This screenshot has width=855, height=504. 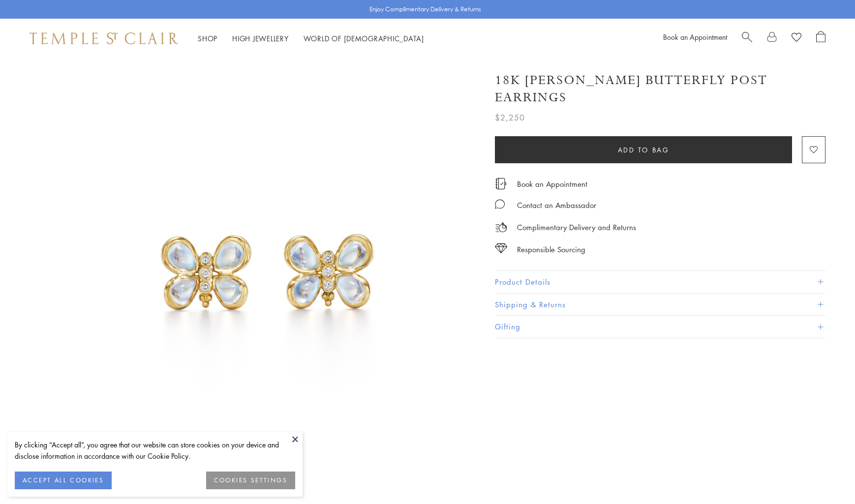 I want to click on p: Enjoy Complimentary Delivery & Returns, so click(x=425, y=9).